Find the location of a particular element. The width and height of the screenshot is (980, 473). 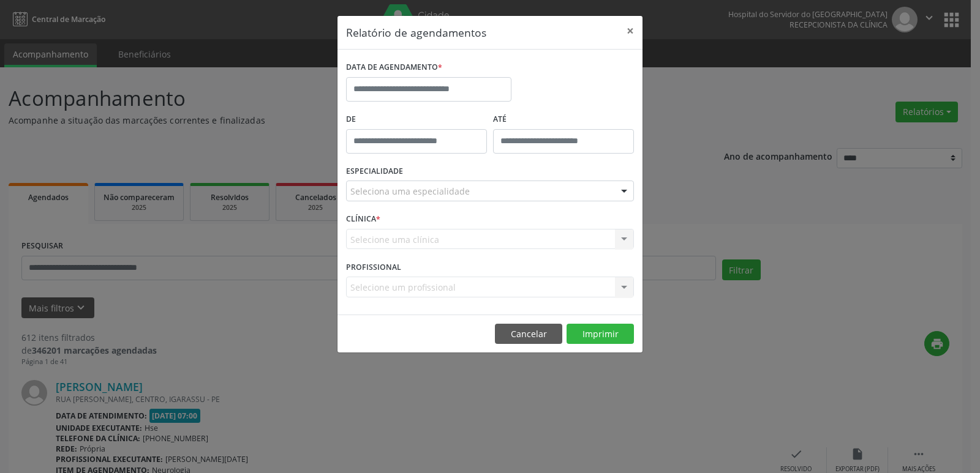

button: Close is located at coordinates (630, 31).